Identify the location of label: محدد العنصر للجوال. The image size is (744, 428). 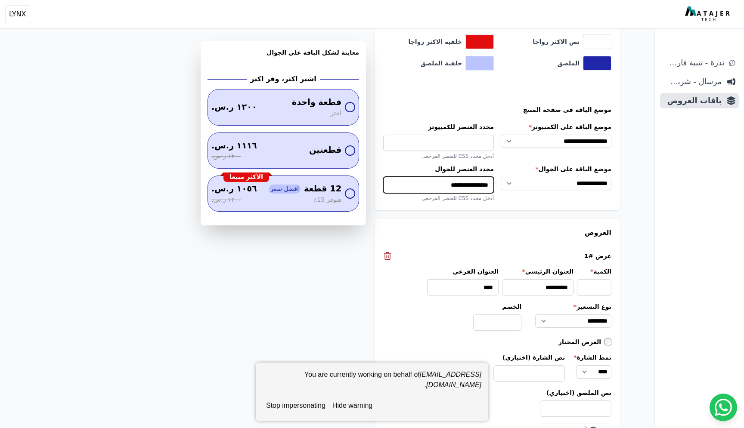
(438, 169).